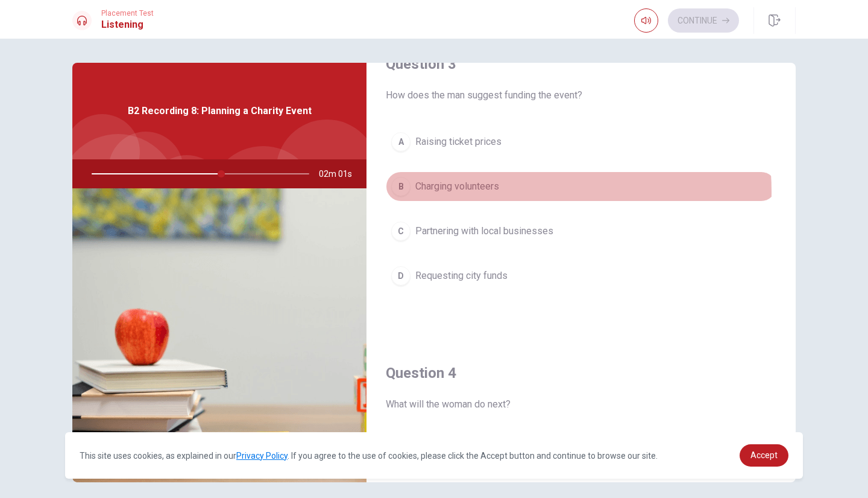  I want to click on span: What will the woman do next?, so click(581, 404).